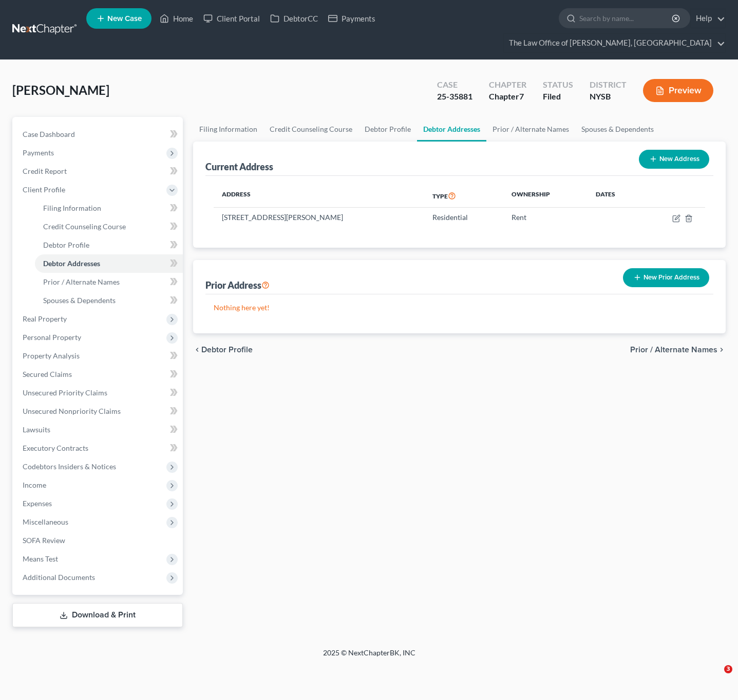  I want to click on span: Secured Claims, so click(47, 374).